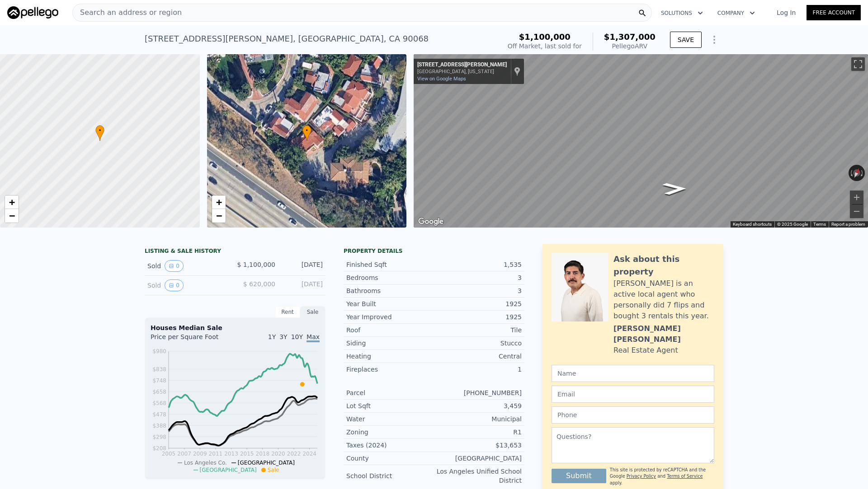 Image resolution: width=868 pixels, height=489 pixels. Describe the element at coordinates (641, 141) in the screenshot. I see `div: Street View` at that location.